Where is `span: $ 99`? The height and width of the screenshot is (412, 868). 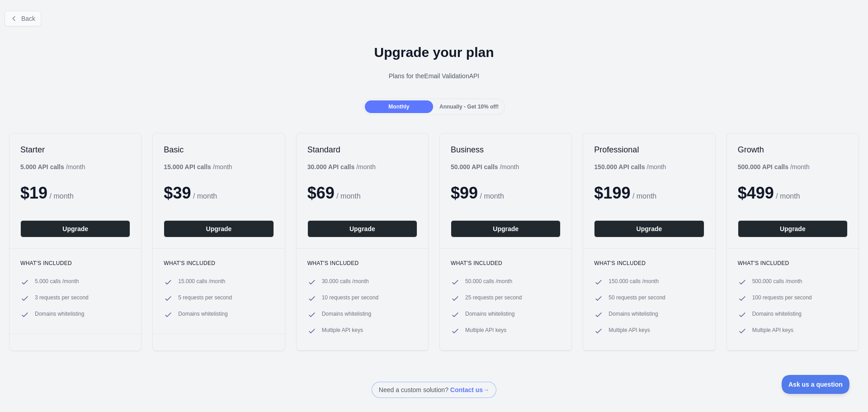
span: $ 99 is located at coordinates (464, 192).